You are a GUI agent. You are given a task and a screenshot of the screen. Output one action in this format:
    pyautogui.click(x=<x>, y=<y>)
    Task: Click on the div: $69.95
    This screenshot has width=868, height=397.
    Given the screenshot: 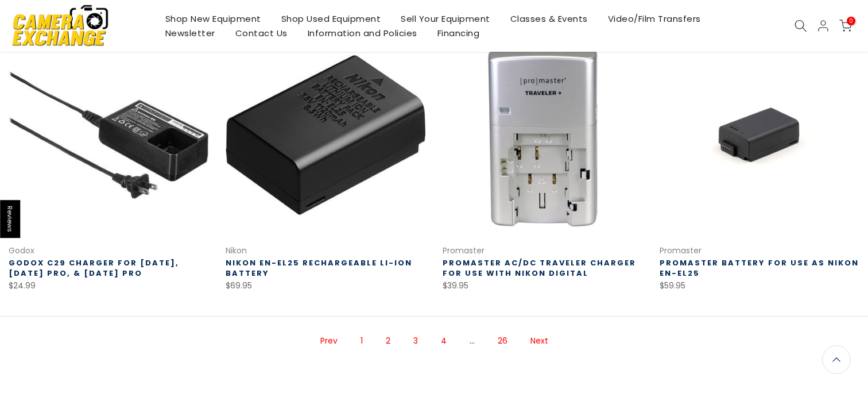 What is the action you would take?
    pyautogui.click(x=325, y=285)
    